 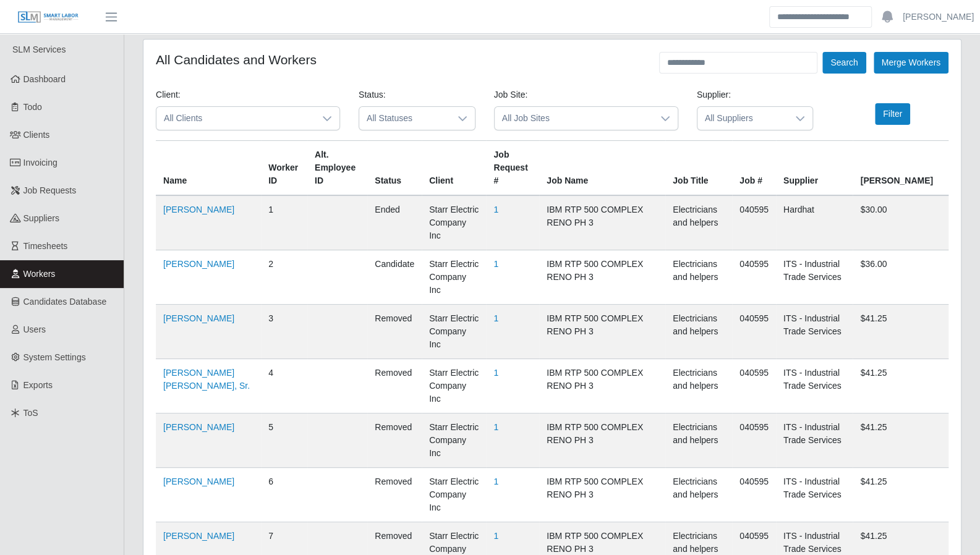 I want to click on th: Client, so click(x=454, y=168).